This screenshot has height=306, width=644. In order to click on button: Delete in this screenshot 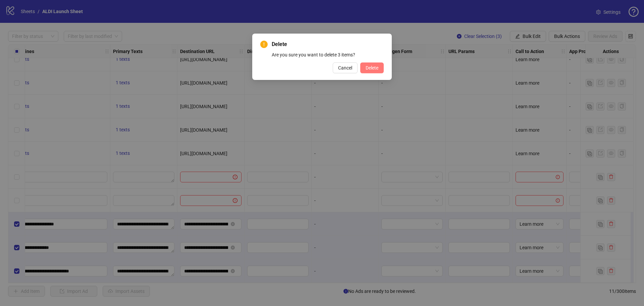, I will do `click(372, 68)`.